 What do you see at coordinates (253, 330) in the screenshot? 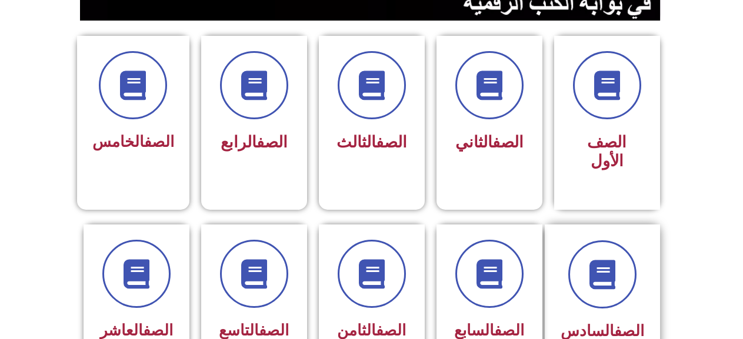
I see `span: التاسع` at bounding box center [253, 330].